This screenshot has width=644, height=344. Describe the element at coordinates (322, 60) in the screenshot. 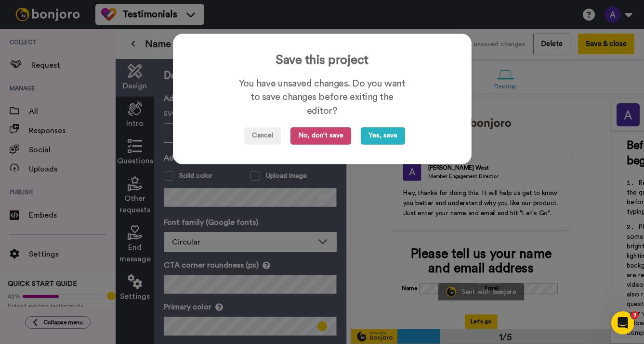

I see `h3: Save this project` at that location.